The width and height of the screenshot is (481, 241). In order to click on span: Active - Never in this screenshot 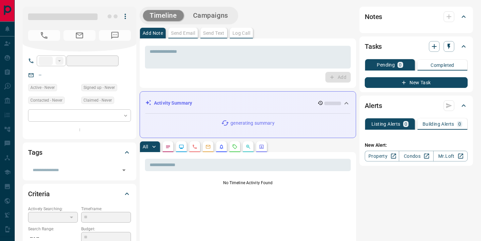, I will do `click(42, 88)`.